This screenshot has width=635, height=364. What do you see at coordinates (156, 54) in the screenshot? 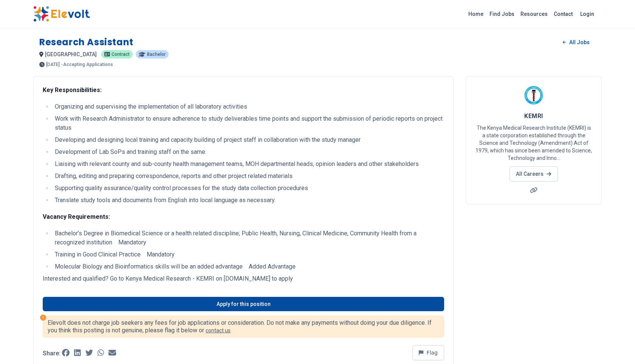
I see `span: Bachelor` at bounding box center [156, 54].